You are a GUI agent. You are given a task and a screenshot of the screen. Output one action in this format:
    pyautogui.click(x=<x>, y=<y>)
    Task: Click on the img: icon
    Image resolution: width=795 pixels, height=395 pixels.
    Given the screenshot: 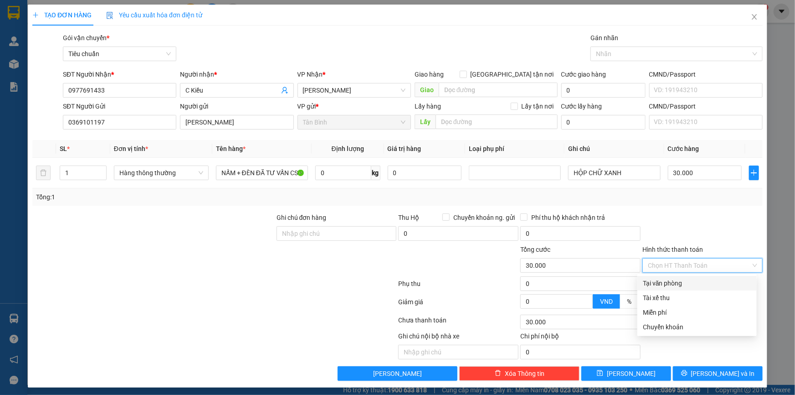 What is the action you would take?
    pyautogui.click(x=110, y=15)
    